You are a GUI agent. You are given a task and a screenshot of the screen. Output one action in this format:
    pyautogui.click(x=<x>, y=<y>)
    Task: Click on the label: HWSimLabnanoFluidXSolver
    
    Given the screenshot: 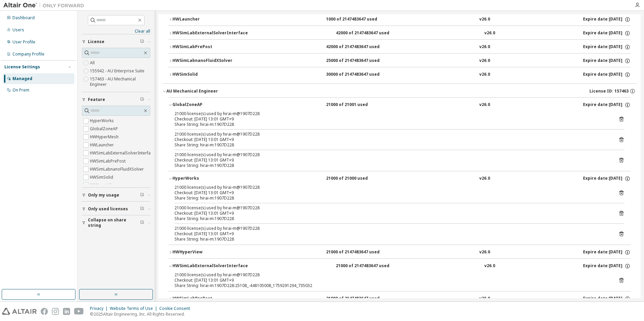 What is the action you would take?
    pyautogui.click(x=117, y=169)
    